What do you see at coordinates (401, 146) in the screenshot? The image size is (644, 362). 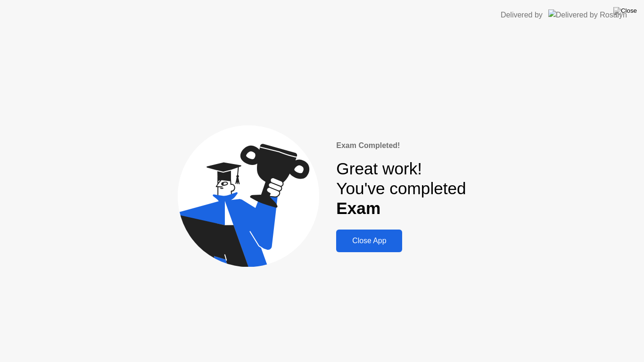 I see `div: Exam Completed!` at bounding box center [401, 146].